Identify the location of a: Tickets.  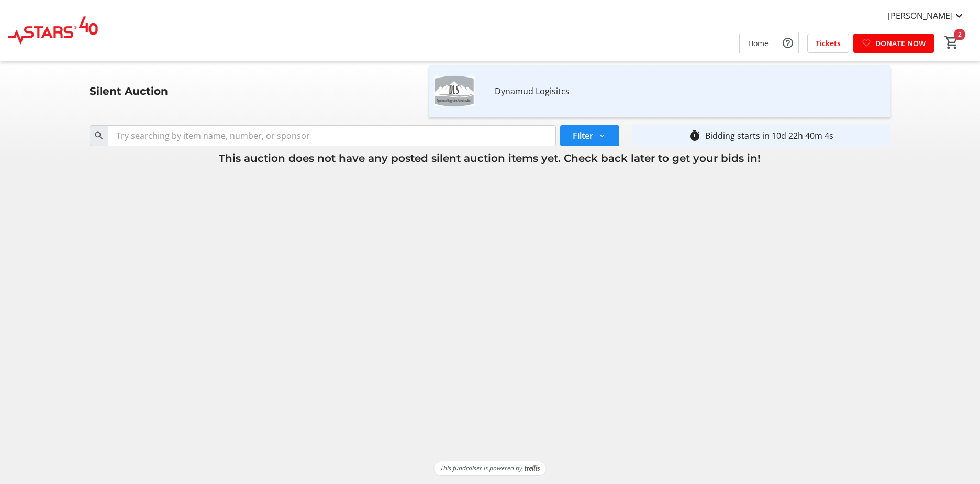
(829, 43).